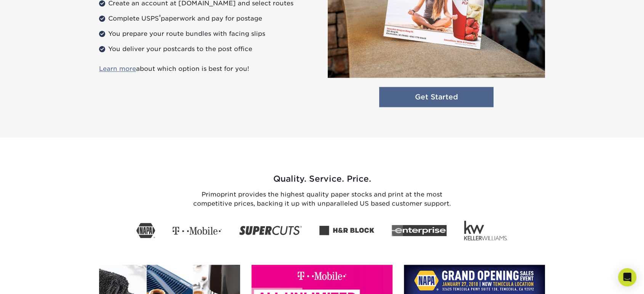  I want to click on li: You prepare your route bundles with facing slips, so click(208, 34).